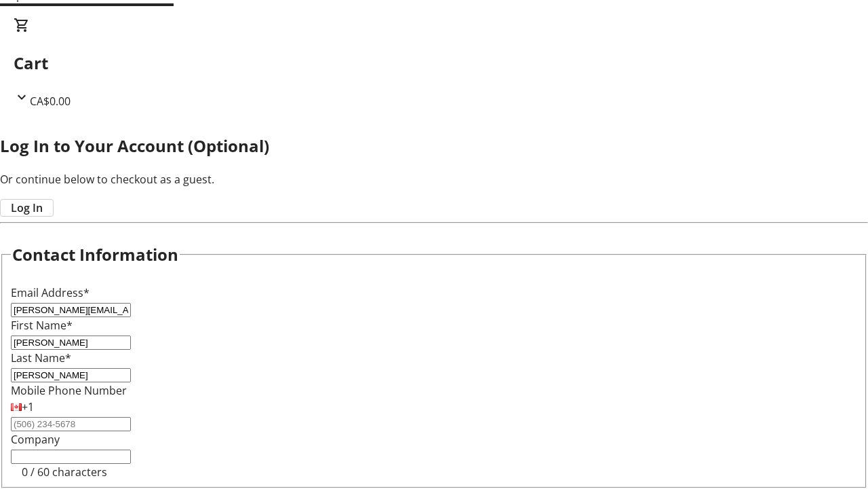 Image resolution: width=868 pixels, height=489 pixels. Describe the element at coordinates (71, 424) in the screenshot. I see `input: (506) 234-5678` at that location.